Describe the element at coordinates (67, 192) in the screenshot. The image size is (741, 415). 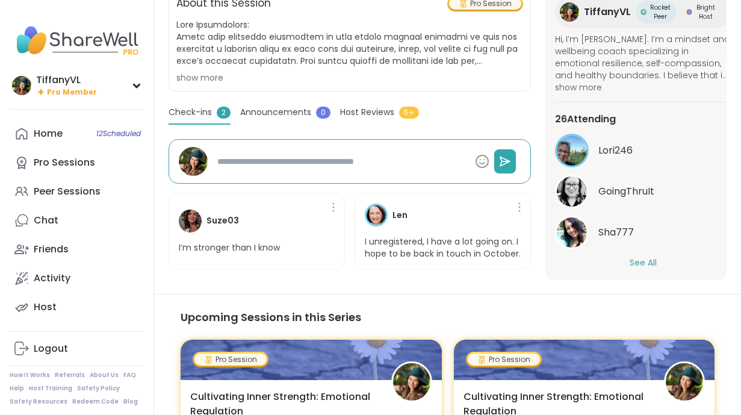
I see `div: Peer Sessions` at that location.